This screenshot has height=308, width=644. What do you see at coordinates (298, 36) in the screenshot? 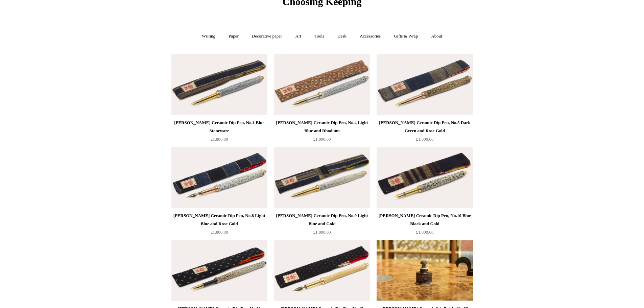
I see `a: Art` at bounding box center [298, 36].